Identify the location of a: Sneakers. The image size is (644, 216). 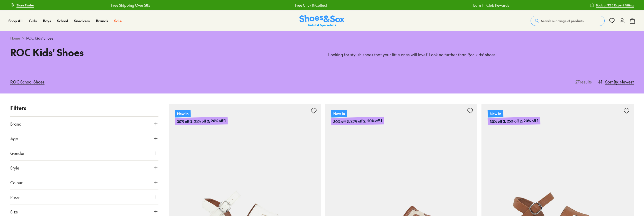
(82, 21).